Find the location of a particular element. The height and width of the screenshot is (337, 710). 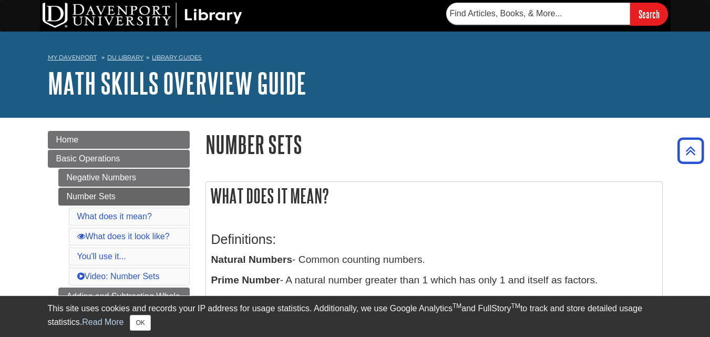

a: Basic Operations is located at coordinates (119, 159).